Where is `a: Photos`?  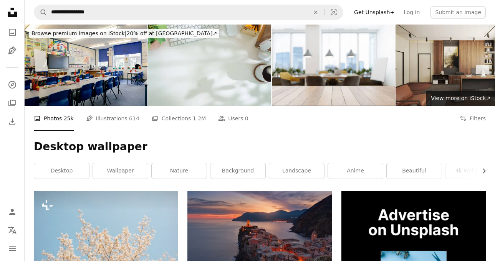 a: Photos is located at coordinates (12, 32).